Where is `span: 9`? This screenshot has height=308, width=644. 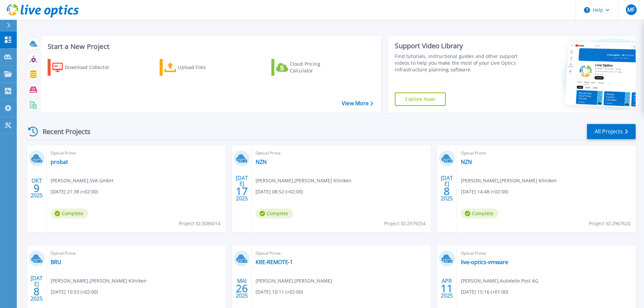
span: 9 is located at coordinates (37, 188).